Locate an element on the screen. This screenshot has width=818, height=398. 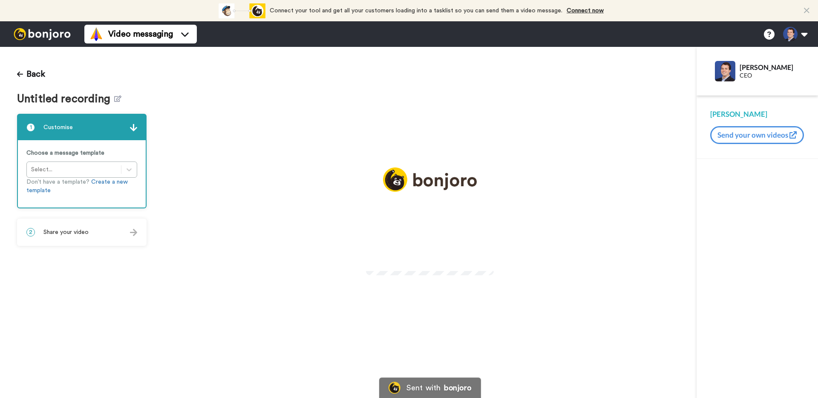
img: Profile Image is located at coordinates (725, 71).